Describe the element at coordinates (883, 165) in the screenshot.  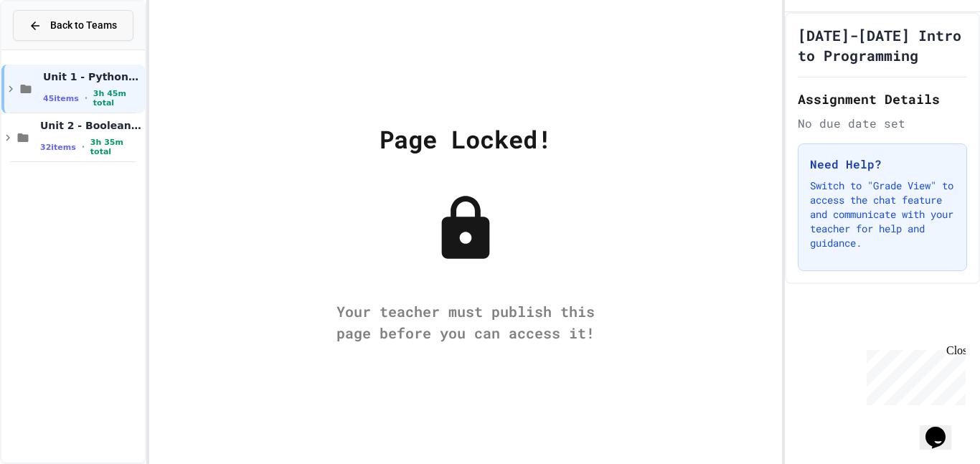
I see `h3: Need Help?` at that location.